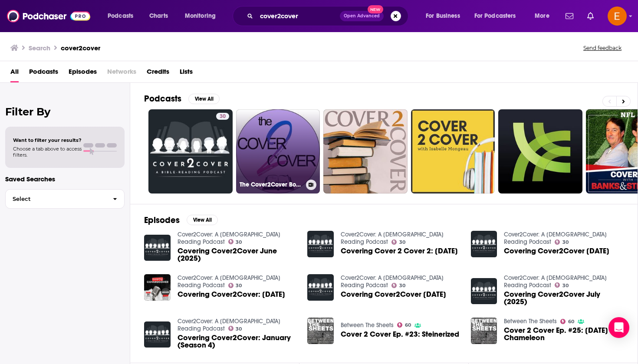 This screenshot has height=364, width=638. Describe the element at coordinates (64, 179) in the screenshot. I see `p: Saved Searches` at that location.